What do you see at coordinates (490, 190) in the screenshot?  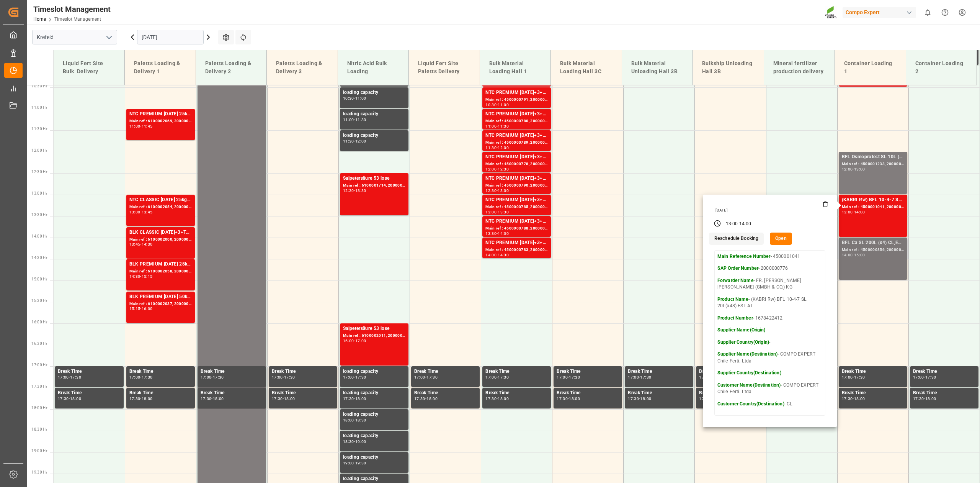 I see `div: 12:30` at bounding box center [490, 190].